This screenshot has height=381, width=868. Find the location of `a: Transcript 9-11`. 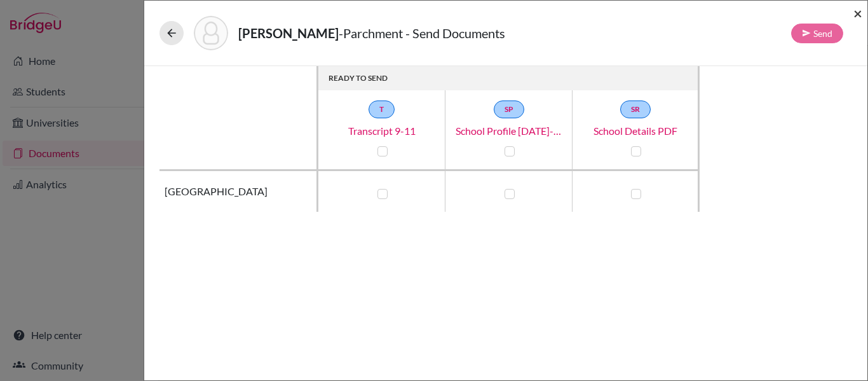

a: Transcript 9-11 is located at coordinates (382, 131).